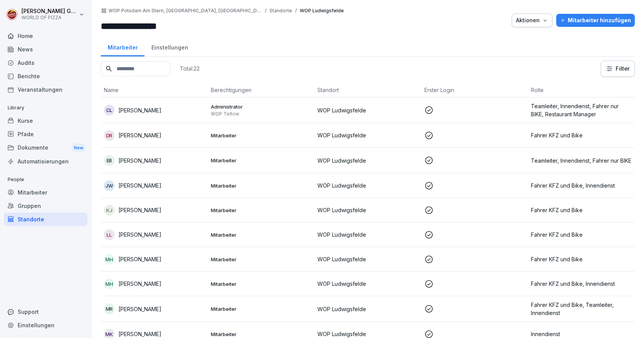 The image size is (644, 338). What do you see at coordinates (46, 62) in the screenshot?
I see `a: Audits` at bounding box center [46, 62].